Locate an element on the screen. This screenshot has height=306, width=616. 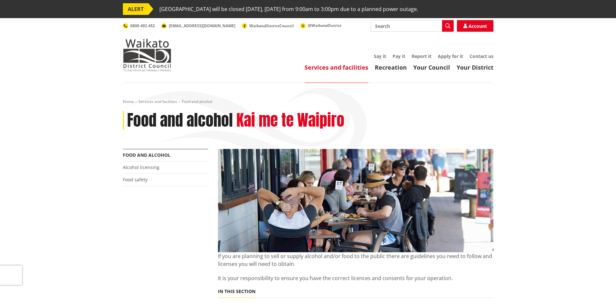
a: Alcohol licensing is located at coordinates (141, 167).